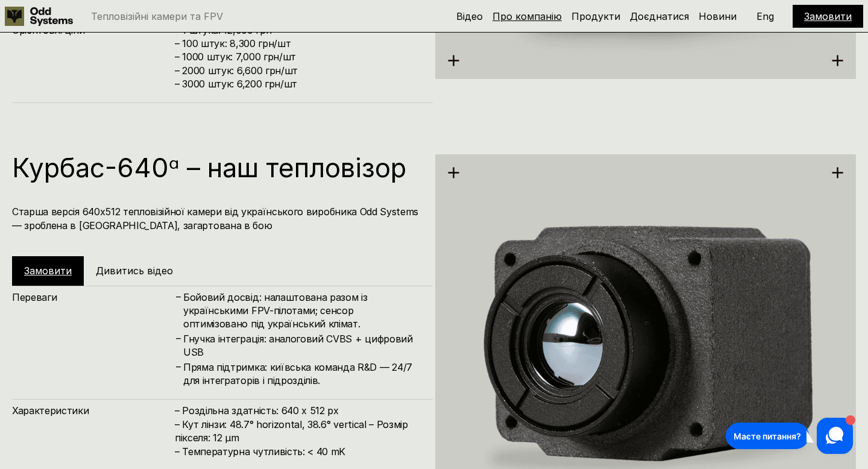 Image resolution: width=868 pixels, height=469 pixels. I want to click on h4: Характеристики, so click(93, 411).